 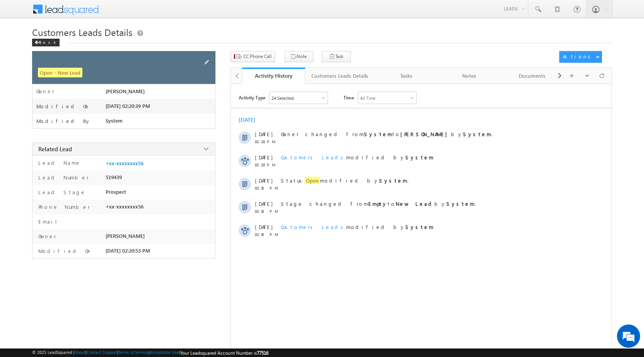 I want to click on button: CC Phone Call, so click(x=253, y=57).